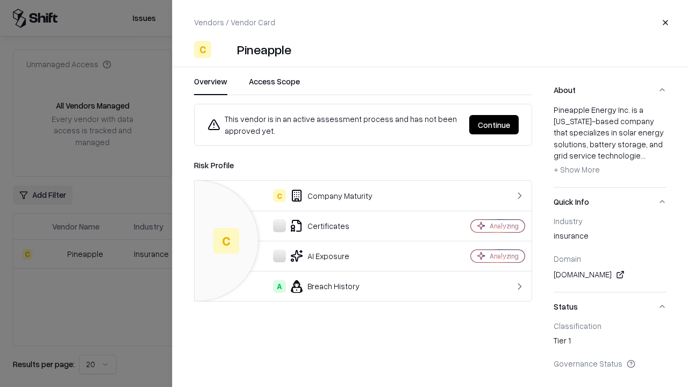  What do you see at coordinates (610, 146) in the screenshot?
I see `div: About` at bounding box center [610, 146].